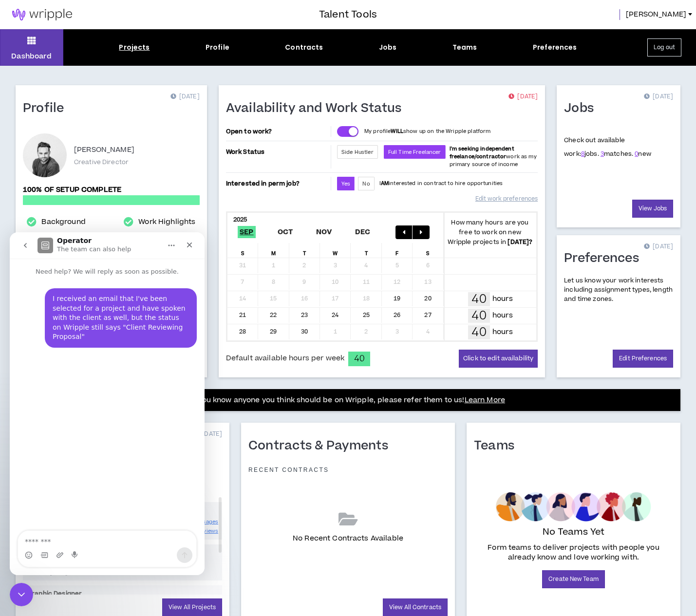 This screenshot has height=616, width=696. What do you see at coordinates (324, 232) in the screenshot?
I see `span: Nov` at bounding box center [324, 232].